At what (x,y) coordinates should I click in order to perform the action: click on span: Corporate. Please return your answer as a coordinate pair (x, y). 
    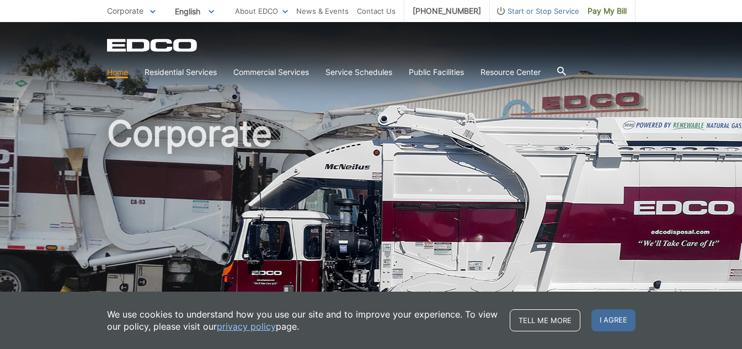
    Looking at the image, I should click on (125, 10).